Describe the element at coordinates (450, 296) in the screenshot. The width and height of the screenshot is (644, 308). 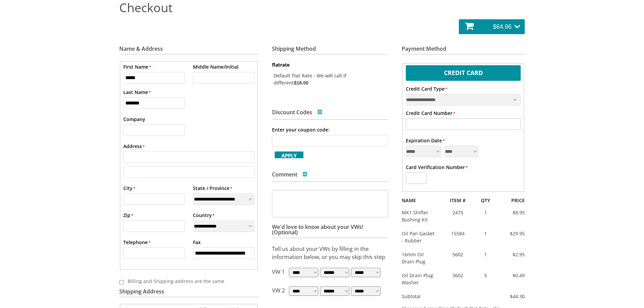
I see `div: Subtotal` at that location.